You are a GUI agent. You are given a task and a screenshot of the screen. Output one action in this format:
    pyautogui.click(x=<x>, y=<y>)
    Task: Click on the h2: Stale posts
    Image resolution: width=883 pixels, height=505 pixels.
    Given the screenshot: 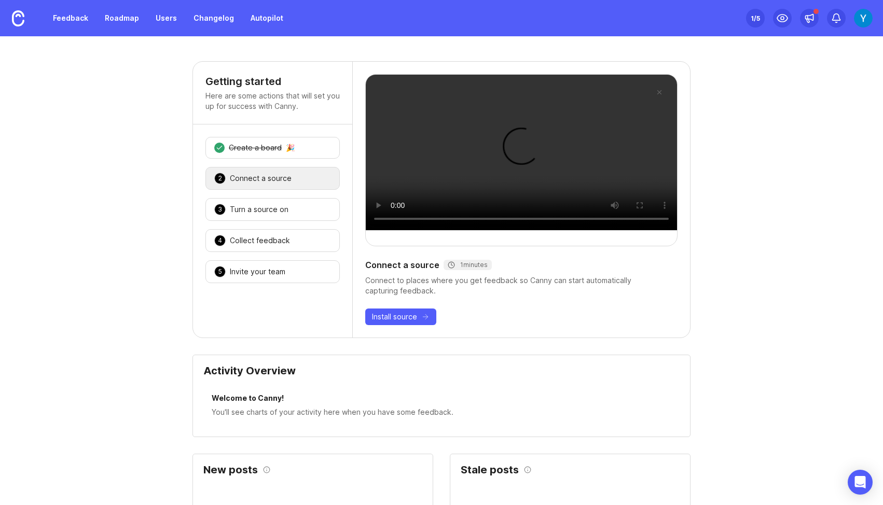 What is the action you would take?
    pyautogui.click(x=490, y=470)
    